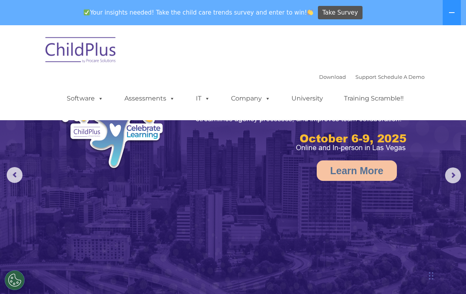  What do you see at coordinates (356, 171) in the screenshot?
I see `a: Learn More` at bounding box center [356, 171].